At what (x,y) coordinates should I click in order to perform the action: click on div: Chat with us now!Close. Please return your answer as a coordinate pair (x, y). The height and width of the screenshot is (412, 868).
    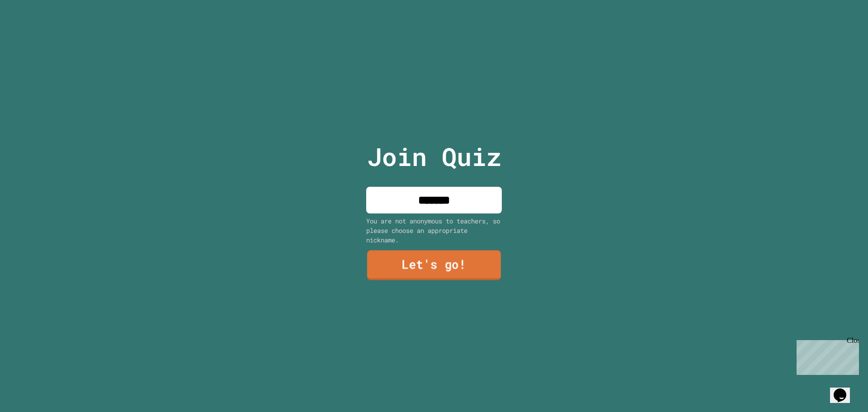
    Looking at the image, I should click on (33, 30).